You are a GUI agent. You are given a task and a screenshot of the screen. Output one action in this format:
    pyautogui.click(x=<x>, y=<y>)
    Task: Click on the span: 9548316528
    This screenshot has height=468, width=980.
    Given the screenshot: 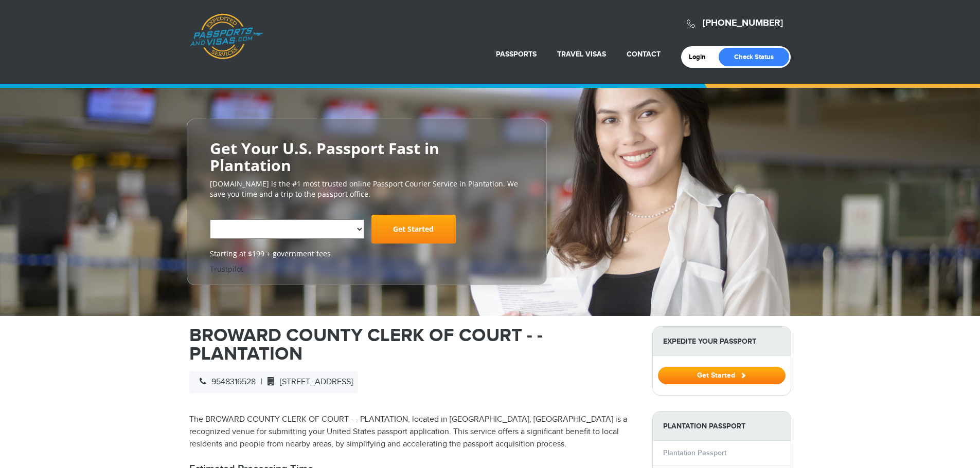 What is the action you would take?
    pyautogui.click(x=225, y=382)
    